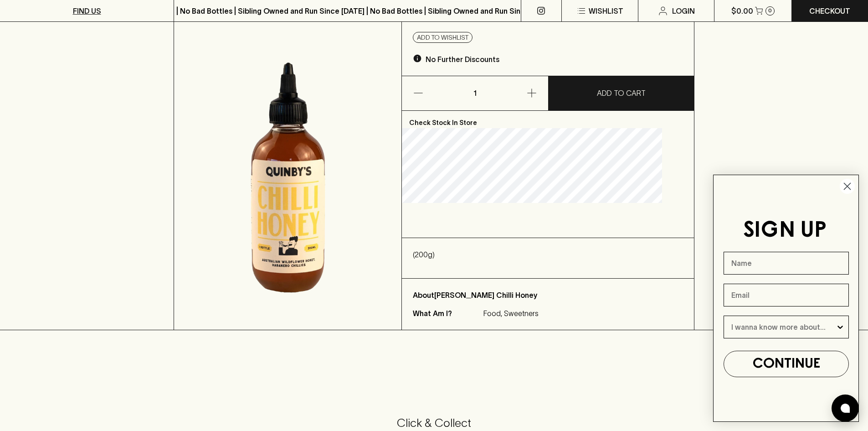 Image resolution: width=868 pixels, height=431 pixels. What do you see at coordinates (845, 408) in the screenshot?
I see `img: bubble-icon` at bounding box center [845, 408].